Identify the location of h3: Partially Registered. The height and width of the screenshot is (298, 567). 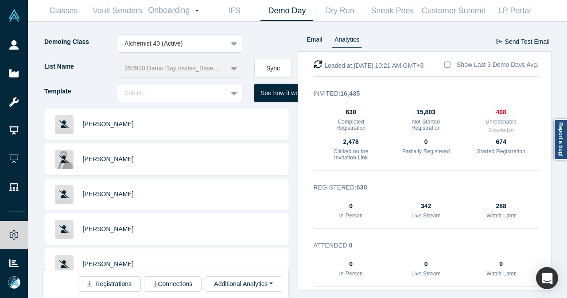
(426, 151).